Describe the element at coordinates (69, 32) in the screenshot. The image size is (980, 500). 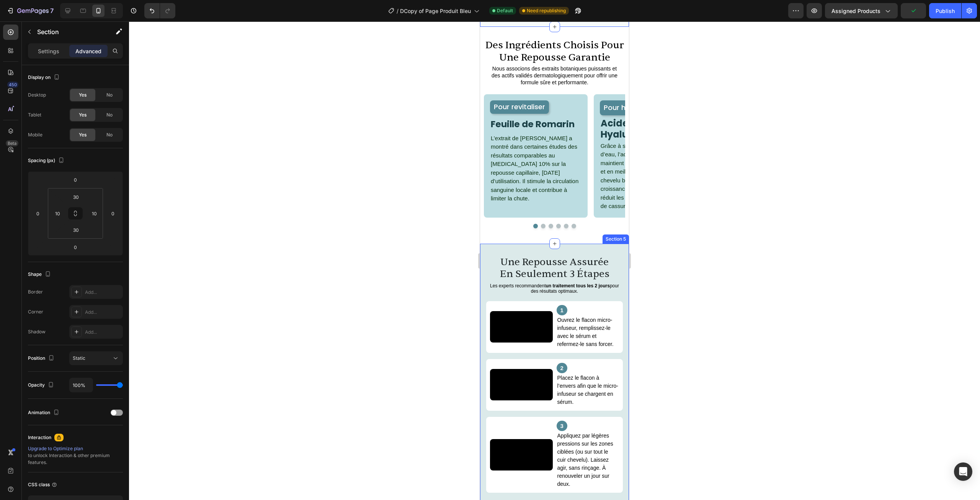
I see `p: Section` at that location.